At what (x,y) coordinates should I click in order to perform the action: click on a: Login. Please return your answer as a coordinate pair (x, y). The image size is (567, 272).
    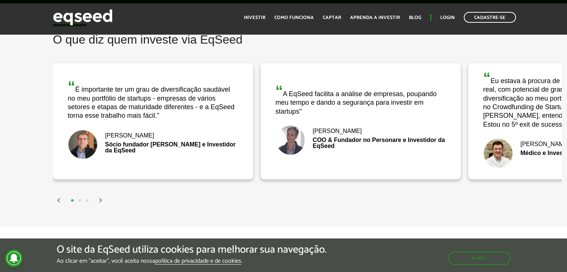
    Looking at the image, I should click on (447, 18).